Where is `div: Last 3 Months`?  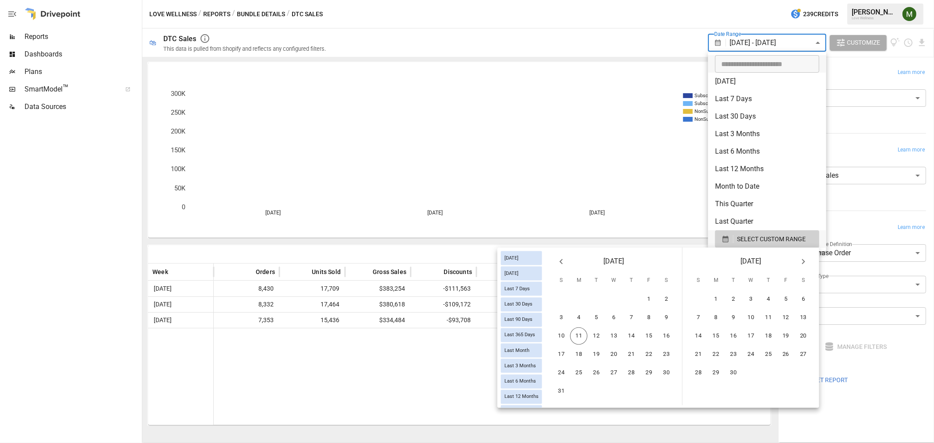
div: Last 3 Months is located at coordinates (521, 366).